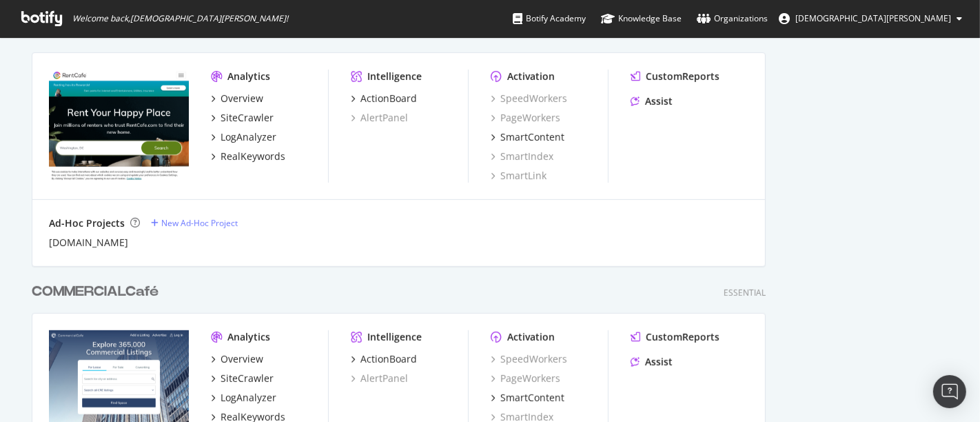 Image resolution: width=980 pixels, height=422 pixels. Describe the element at coordinates (253, 157) in the screenshot. I see `div: RealKeywords` at that location.